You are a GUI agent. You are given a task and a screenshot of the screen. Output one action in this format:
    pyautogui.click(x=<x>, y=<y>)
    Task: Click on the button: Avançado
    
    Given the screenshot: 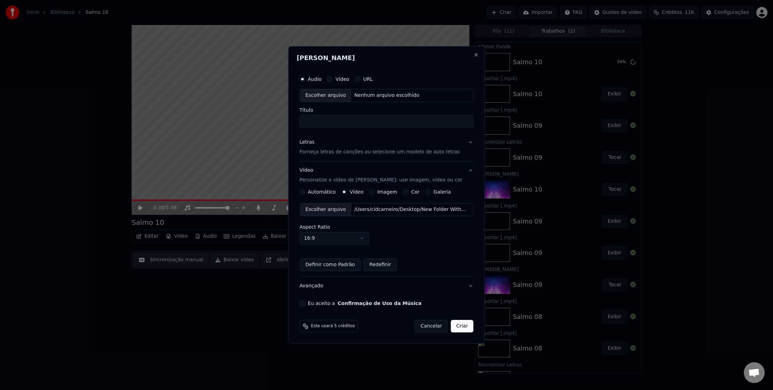 What is the action you would take?
    pyautogui.click(x=386, y=286)
    